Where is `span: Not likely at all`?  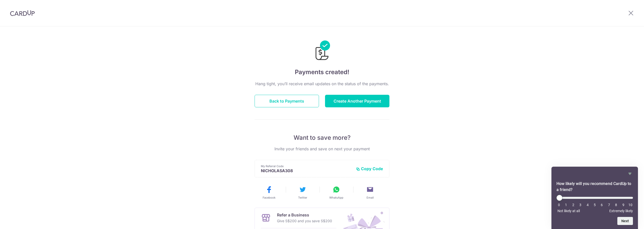
span: Not likely at all is located at coordinates (569, 211).